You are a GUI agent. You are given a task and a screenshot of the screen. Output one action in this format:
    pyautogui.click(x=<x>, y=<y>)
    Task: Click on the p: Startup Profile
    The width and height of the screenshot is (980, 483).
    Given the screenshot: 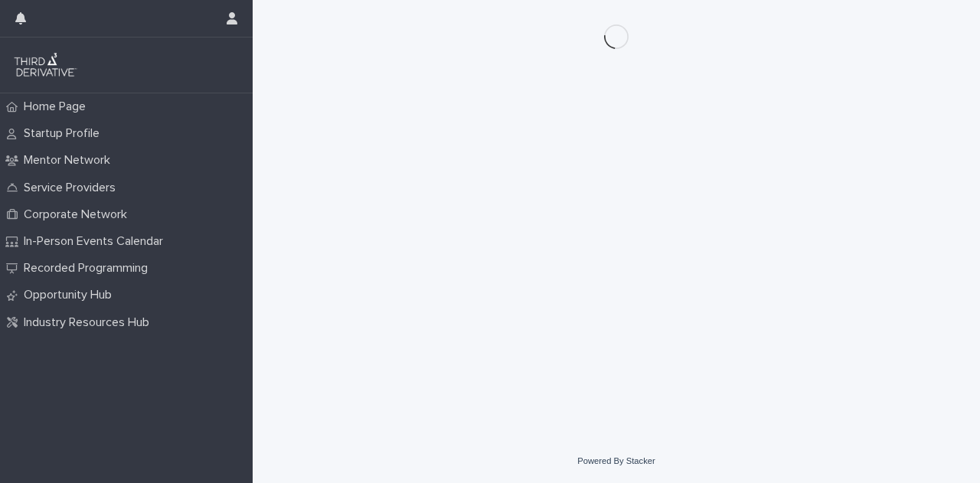 What is the action you would take?
    pyautogui.click(x=65, y=134)
    